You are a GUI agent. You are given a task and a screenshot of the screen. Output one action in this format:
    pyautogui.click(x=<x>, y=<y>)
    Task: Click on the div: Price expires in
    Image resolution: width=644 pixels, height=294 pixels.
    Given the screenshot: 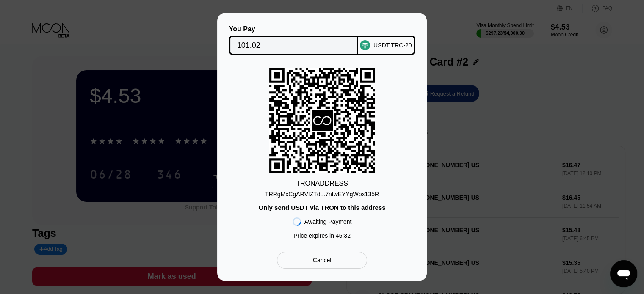 What is the action you would take?
    pyautogui.click(x=322, y=236)
    